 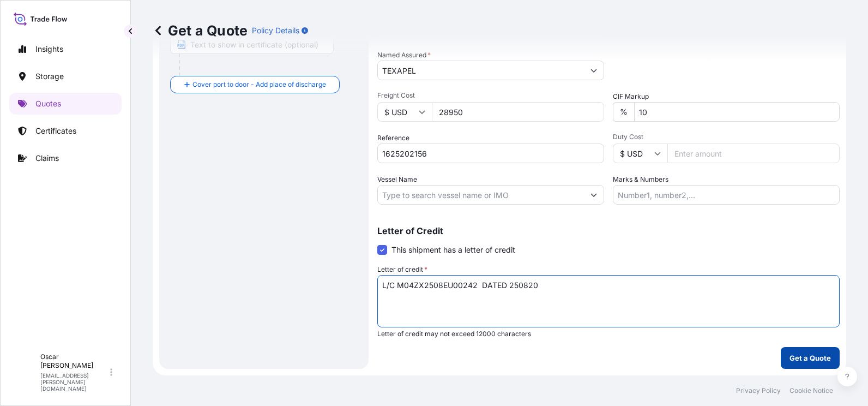 What do you see at coordinates (259, 84) in the screenshot?
I see `span: Cover port to door - Add place of discharge` at bounding box center [259, 84].